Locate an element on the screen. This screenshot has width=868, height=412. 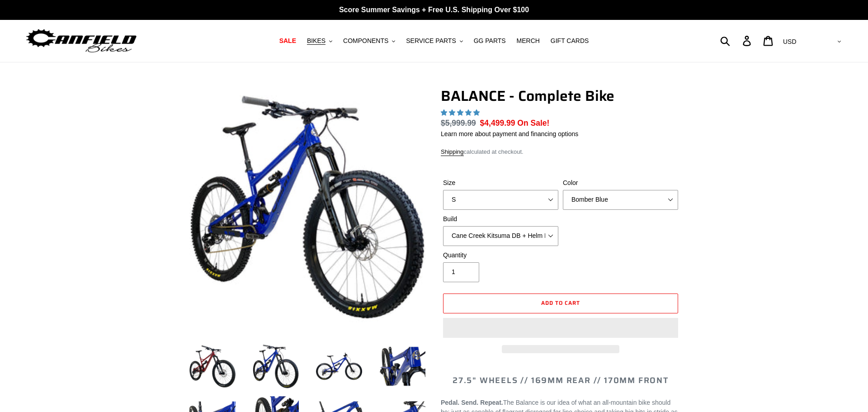
h1: BALANCE - Complete Bike is located at coordinates (561, 96).